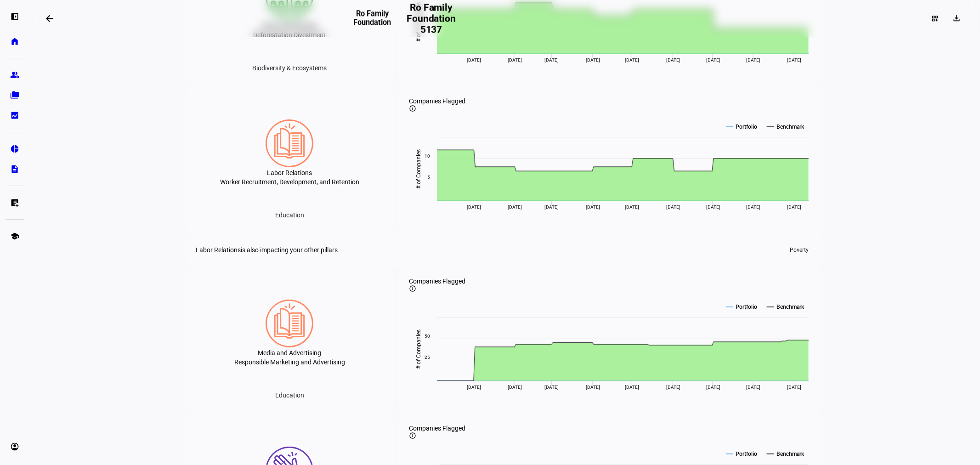  I want to click on a: folder_copy, so click(15, 95).